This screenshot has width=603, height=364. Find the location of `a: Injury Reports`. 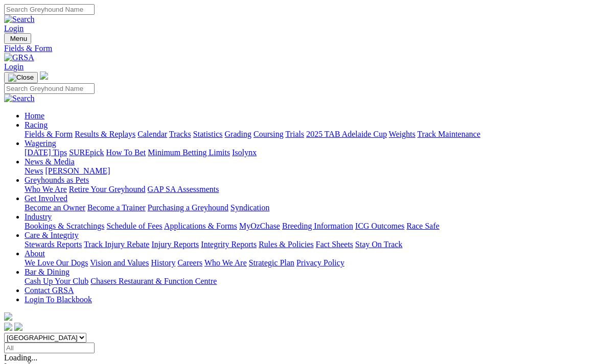

a: Injury Reports is located at coordinates (175, 244).